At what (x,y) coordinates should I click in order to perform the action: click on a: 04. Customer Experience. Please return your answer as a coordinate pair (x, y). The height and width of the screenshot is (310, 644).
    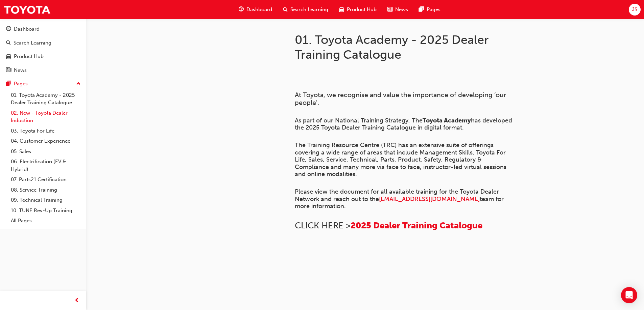
    Looking at the image, I should click on (46, 141).